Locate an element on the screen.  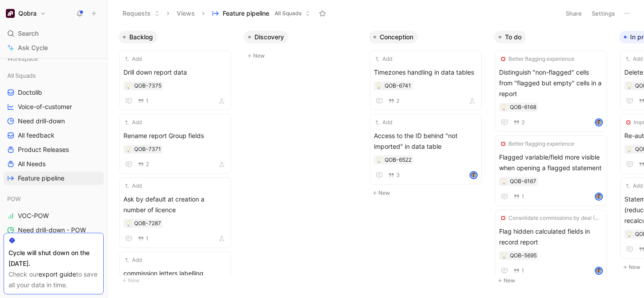
div: QOB-7371 is located at coordinates (148, 149).